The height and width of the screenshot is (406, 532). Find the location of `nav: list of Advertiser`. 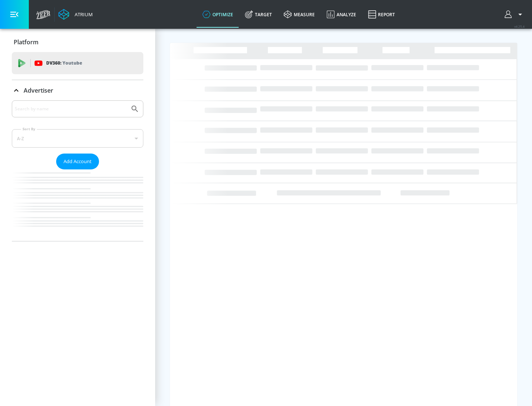

nav: list of Advertiser is located at coordinates (78, 205).